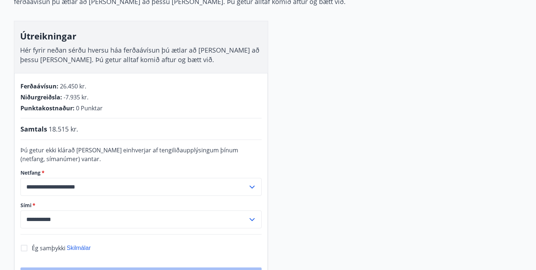 The image size is (536, 270). I want to click on span: 18.515 kr., so click(63, 129).